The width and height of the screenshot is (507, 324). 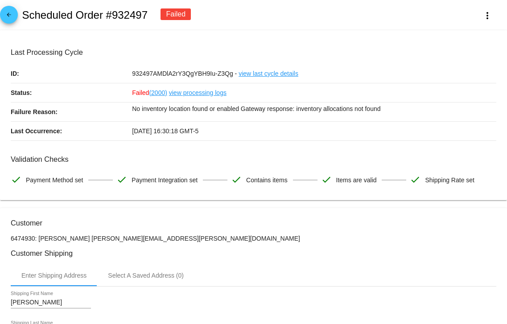 I want to click on p: Failure Reason:, so click(x=71, y=112).